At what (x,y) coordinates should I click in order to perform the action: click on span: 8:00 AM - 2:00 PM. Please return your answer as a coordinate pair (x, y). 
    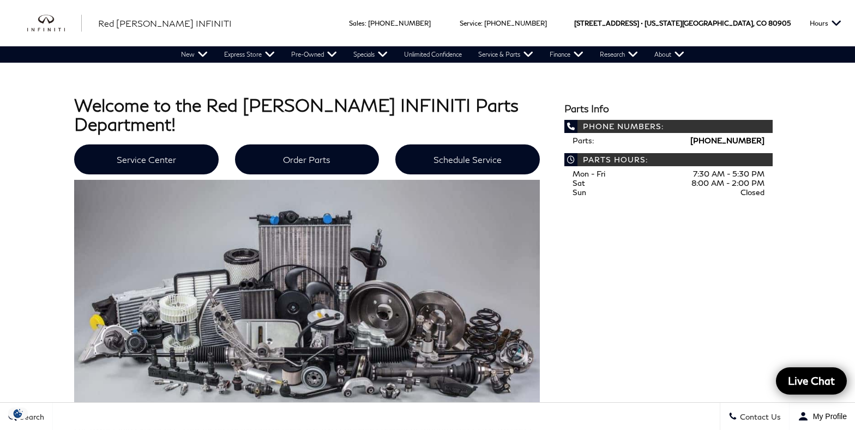
    Looking at the image, I should click on (728, 183).